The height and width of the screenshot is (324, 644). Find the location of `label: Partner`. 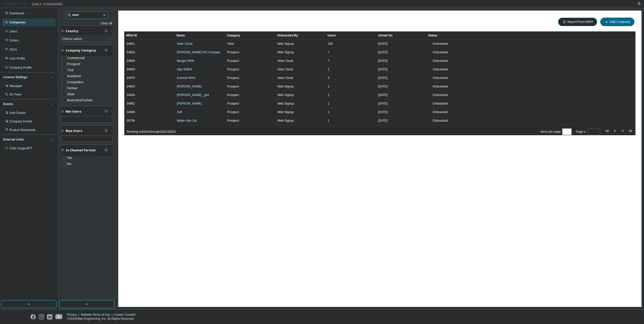

label: Partner is located at coordinates (73, 88).